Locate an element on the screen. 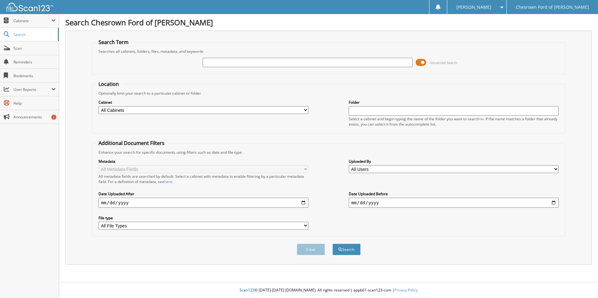 This screenshot has width=598, height=298. span: Bookmarks is located at coordinates (34, 76).